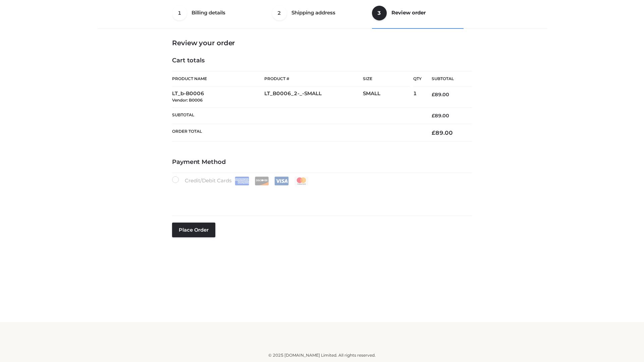 The image size is (644, 362). Describe the element at coordinates (194, 230) in the screenshot. I see `button: Place order` at that location.